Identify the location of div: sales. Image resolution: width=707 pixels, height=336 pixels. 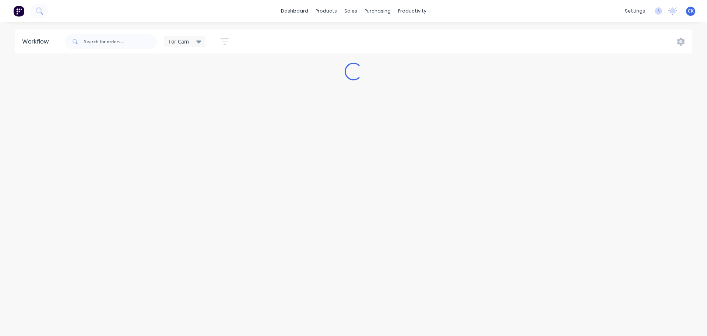
(351, 11).